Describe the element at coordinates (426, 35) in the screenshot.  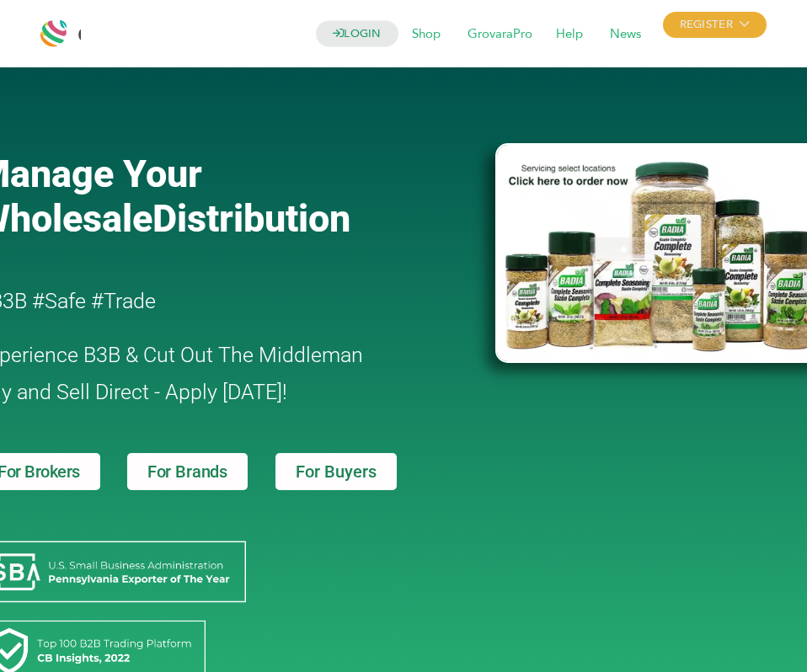
I see `a: Shop` at that location.